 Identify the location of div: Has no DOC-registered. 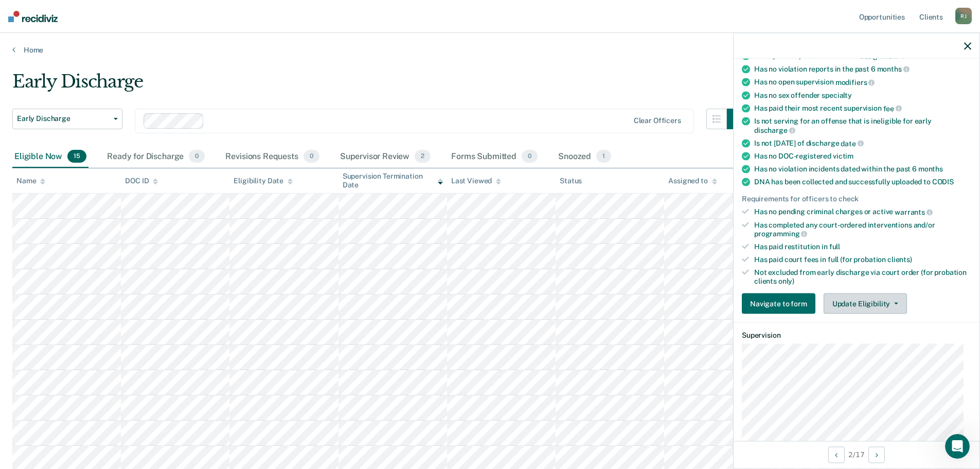
(863, 156).